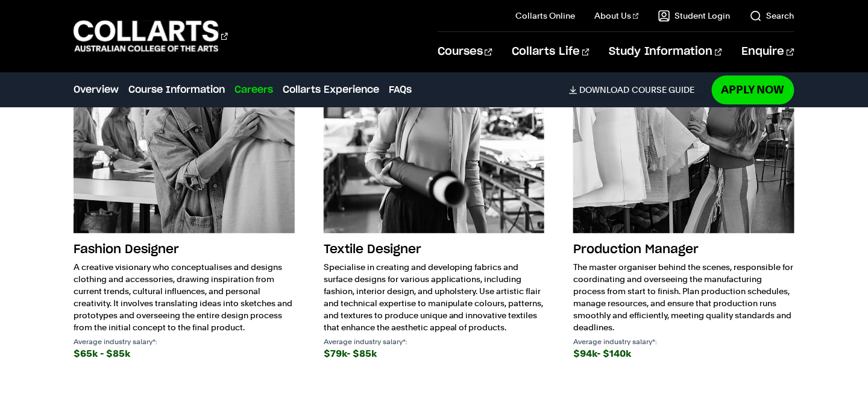 This screenshot has width=868, height=402. Describe the element at coordinates (773, 15) in the screenshot. I see `a: Search` at that location.